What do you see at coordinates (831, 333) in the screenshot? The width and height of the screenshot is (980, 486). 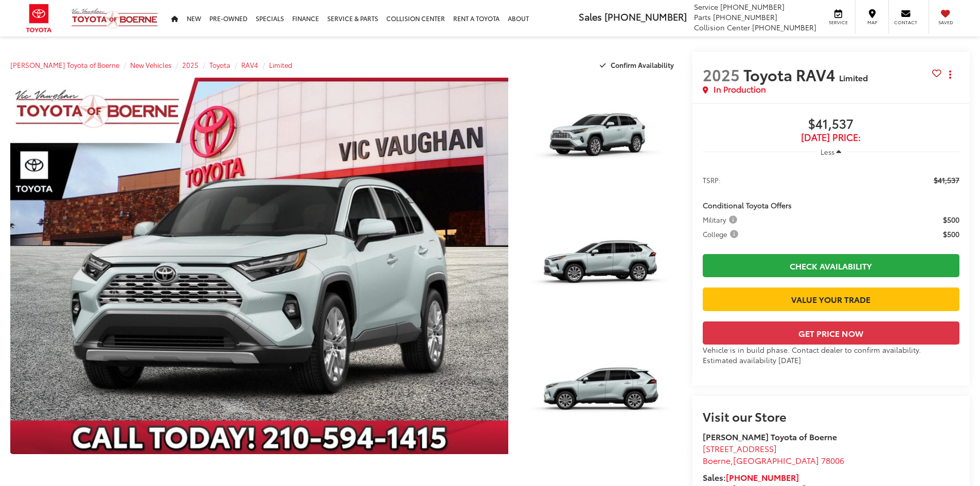 I see `button: Get Price Now` at bounding box center [831, 333].